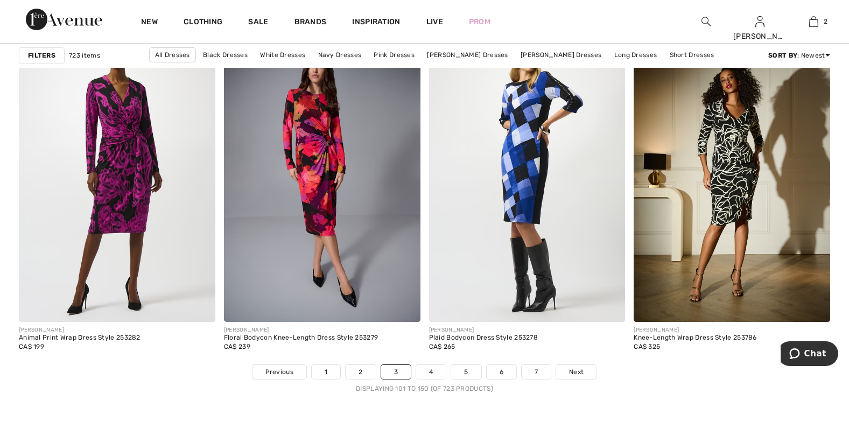 This screenshot has height=422, width=849. Describe the element at coordinates (636, 55) in the screenshot. I see `a: Long Dresses` at that location.